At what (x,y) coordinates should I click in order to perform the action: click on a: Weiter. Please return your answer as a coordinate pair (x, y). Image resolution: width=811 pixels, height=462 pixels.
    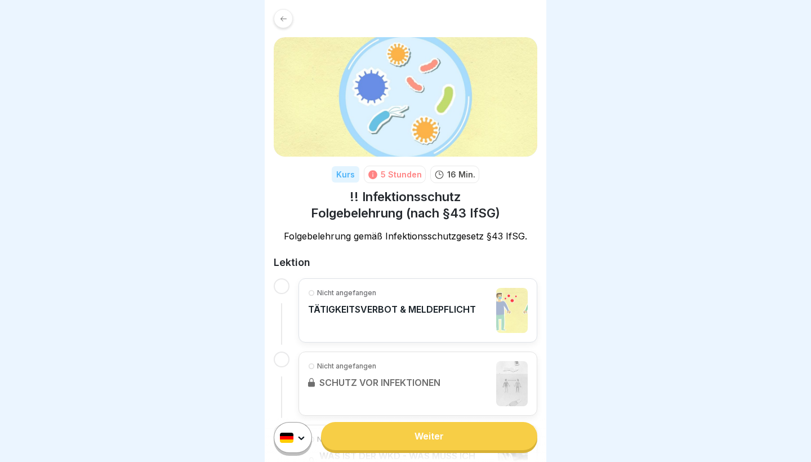
    Looking at the image, I should click on (429, 436).